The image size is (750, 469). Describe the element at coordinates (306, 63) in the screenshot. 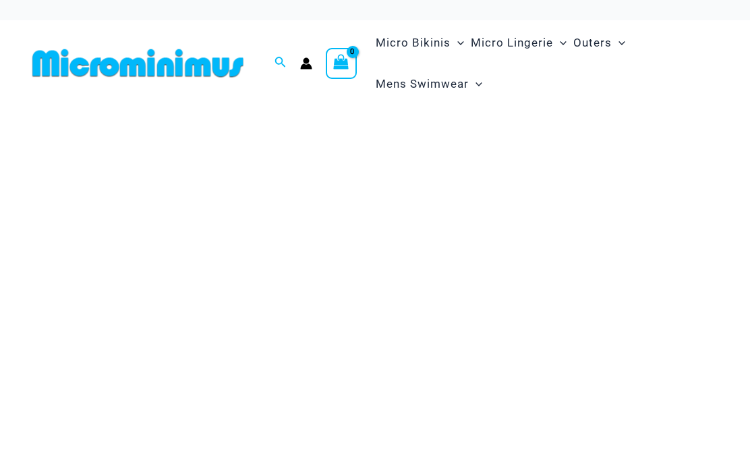

I see `a: Account icon link` at that location.